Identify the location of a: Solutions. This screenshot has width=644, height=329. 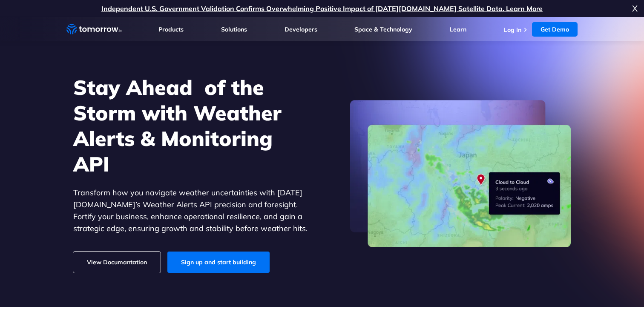
(234, 29).